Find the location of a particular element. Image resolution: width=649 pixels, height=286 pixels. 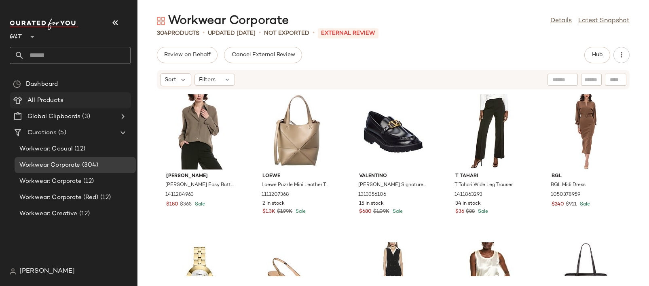

span: Global Clipboards is located at coordinates (54, 117).